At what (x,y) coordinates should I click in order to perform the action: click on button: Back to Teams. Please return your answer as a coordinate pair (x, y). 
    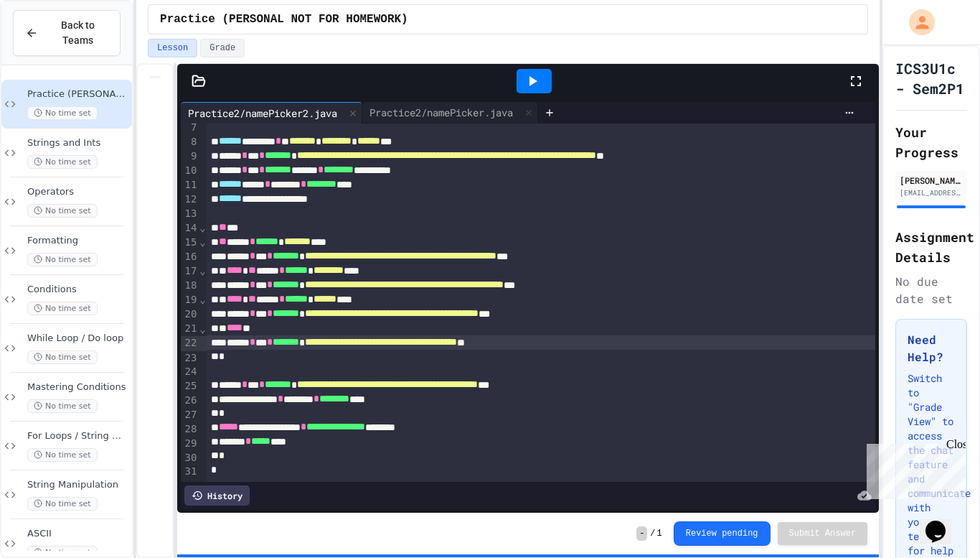
    Looking at the image, I should click on (67, 33).